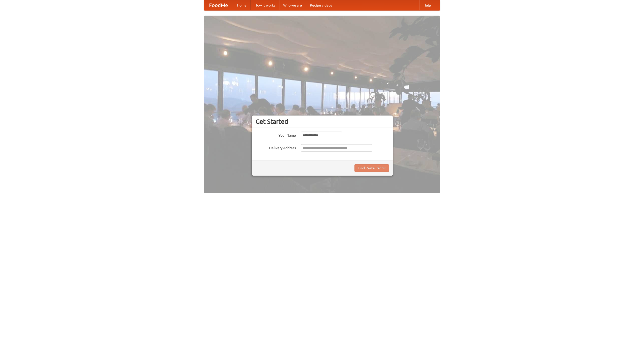 This screenshot has height=356, width=644. Describe the element at coordinates (218, 5) in the screenshot. I see `a: FoodMe` at that location.